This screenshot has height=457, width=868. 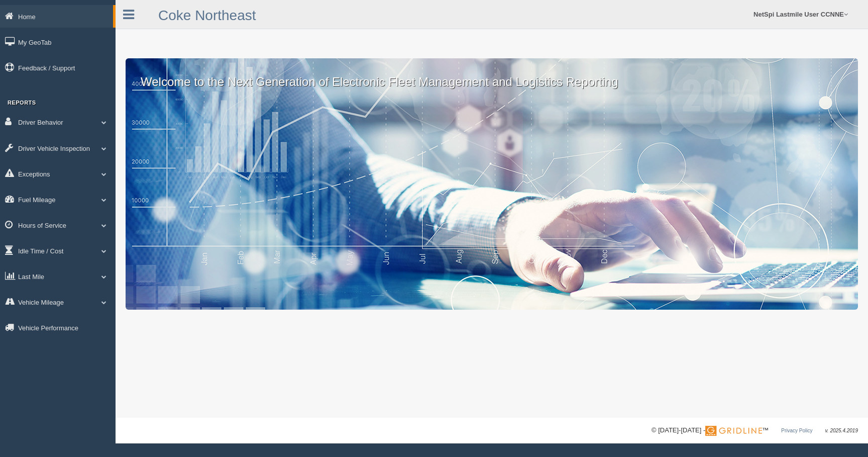 What do you see at coordinates (797, 431) in the screenshot?
I see `a: Privacy Policy` at bounding box center [797, 431].